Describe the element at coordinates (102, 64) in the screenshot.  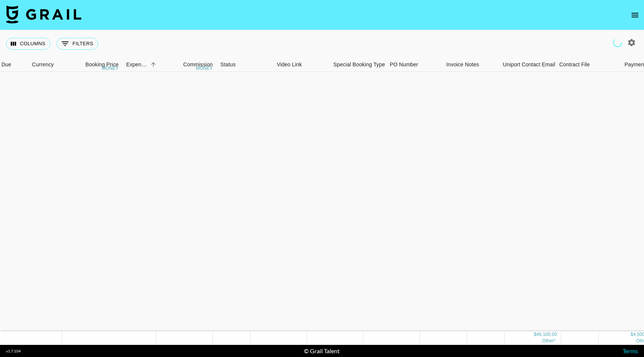
I see `div: Booking Price` at that location.